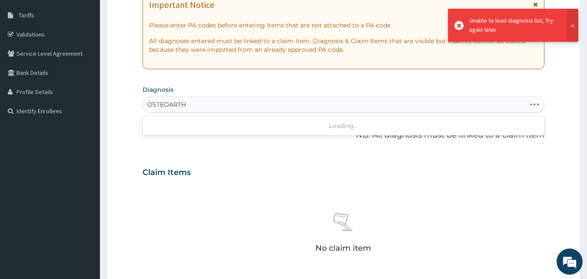 The image size is (587, 279). What do you see at coordinates (344, 25) in the screenshot?
I see `p: Please enter PA codes before entering items that are not attached to a PA code` at bounding box center [344, 25].